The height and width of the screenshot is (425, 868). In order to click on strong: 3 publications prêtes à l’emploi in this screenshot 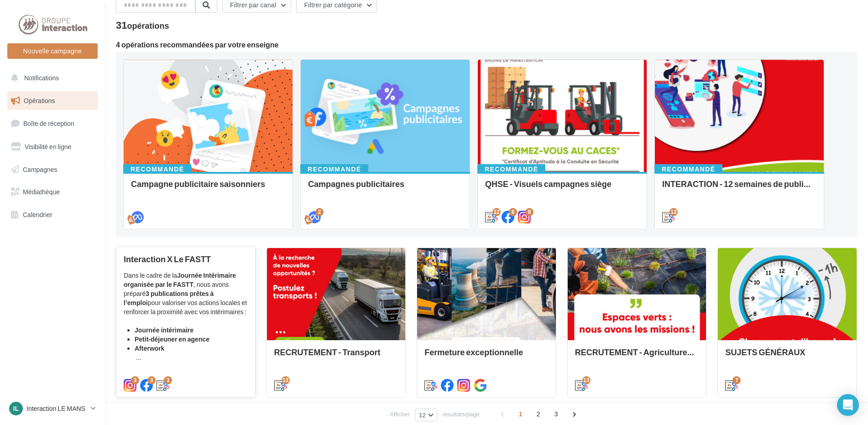, I will do `click(168, 298)`.